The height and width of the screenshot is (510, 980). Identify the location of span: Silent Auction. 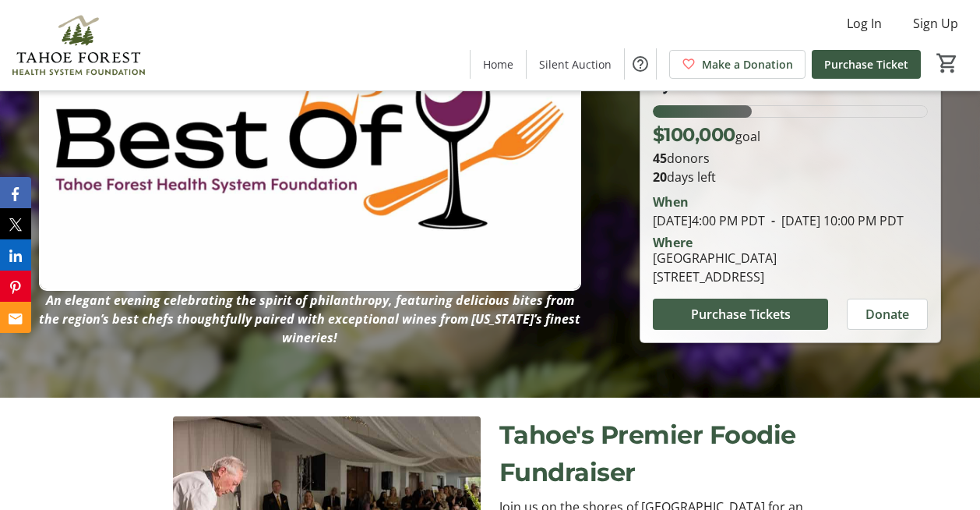
(575, 64).